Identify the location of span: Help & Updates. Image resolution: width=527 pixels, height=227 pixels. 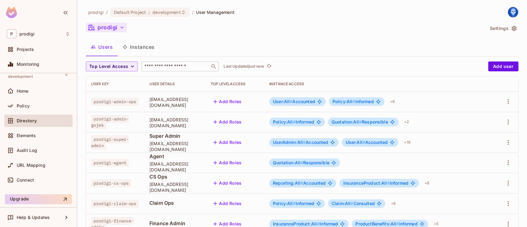
(33, 217).